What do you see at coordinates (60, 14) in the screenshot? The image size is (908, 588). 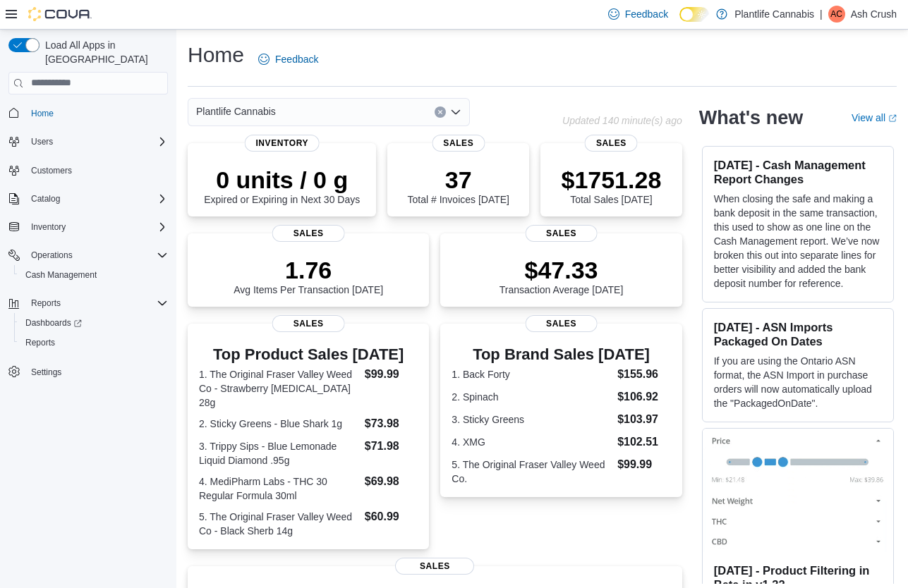 I see `img: Cova` at bounding box center [60, 14].